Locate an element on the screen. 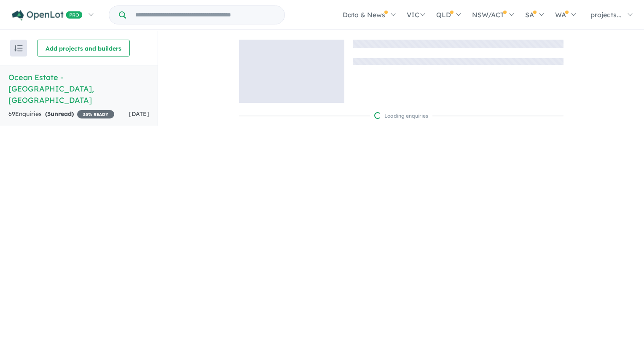 The width and height of the screenshot is (644, 339). input: Try estate name, suburb, builder or developer is located at coordinates (206, 14).